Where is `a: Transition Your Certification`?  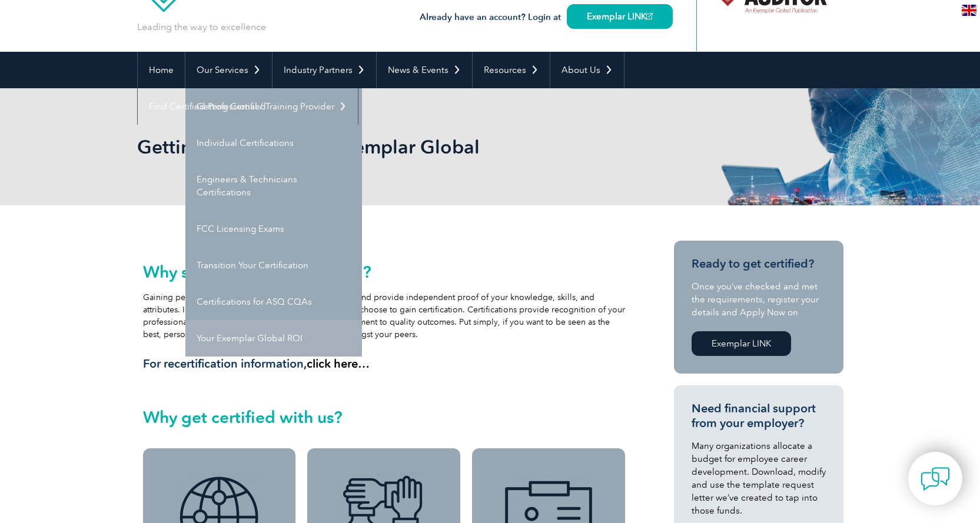 a: Transition Your Certification is located at coordinates (274, 265).